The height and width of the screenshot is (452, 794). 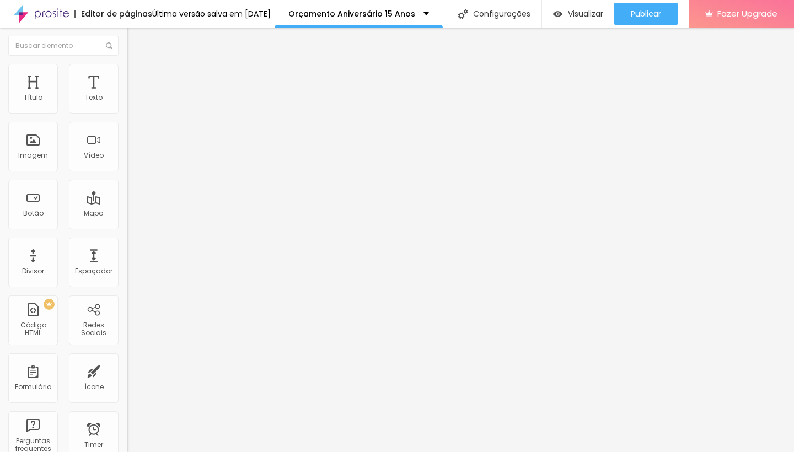 What do you see at coordinates (33, 387) in the screenshot?
I see `div: Formulário` at bounding box center [33, 387].